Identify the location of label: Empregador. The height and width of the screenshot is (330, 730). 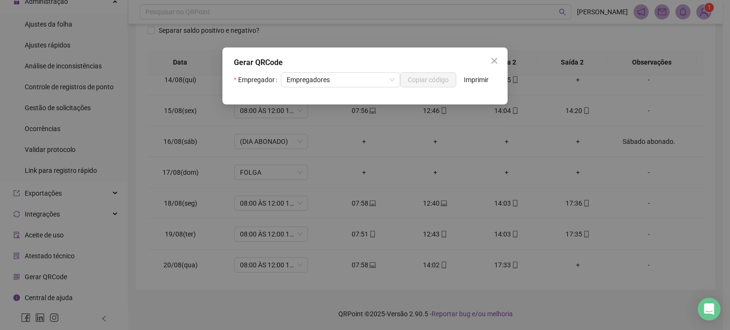
(257, 80).